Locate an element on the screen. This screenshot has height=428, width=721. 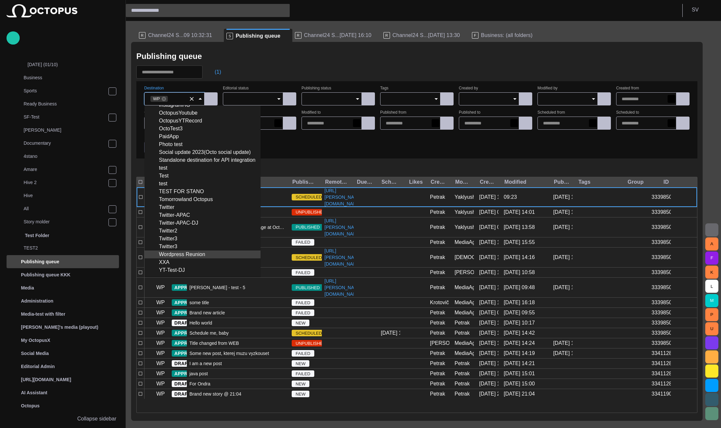
div: Sports is located at coordinates (65, 91).